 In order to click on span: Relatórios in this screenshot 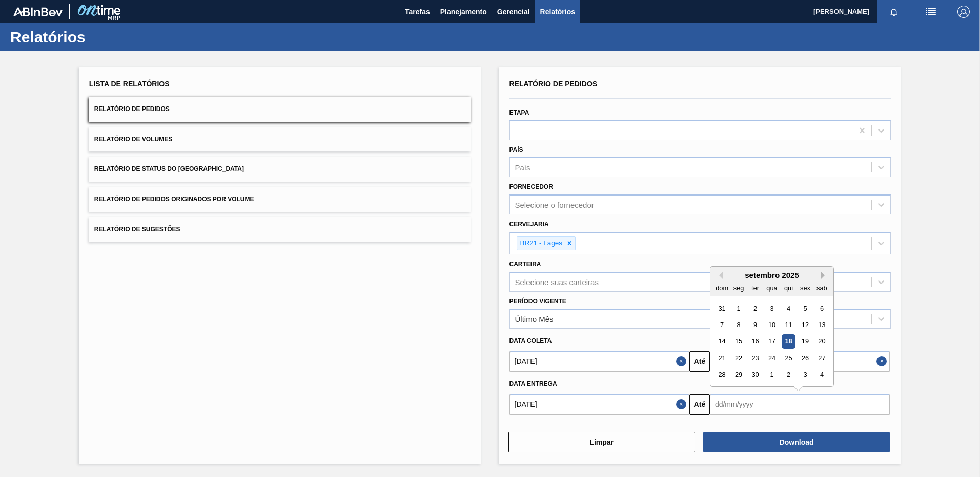, I will do `click(557, 12)`.